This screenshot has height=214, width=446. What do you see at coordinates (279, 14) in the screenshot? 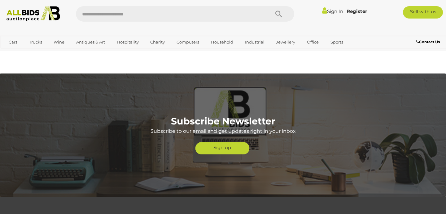
I see `button: Search` at bounding box center [279, 14].